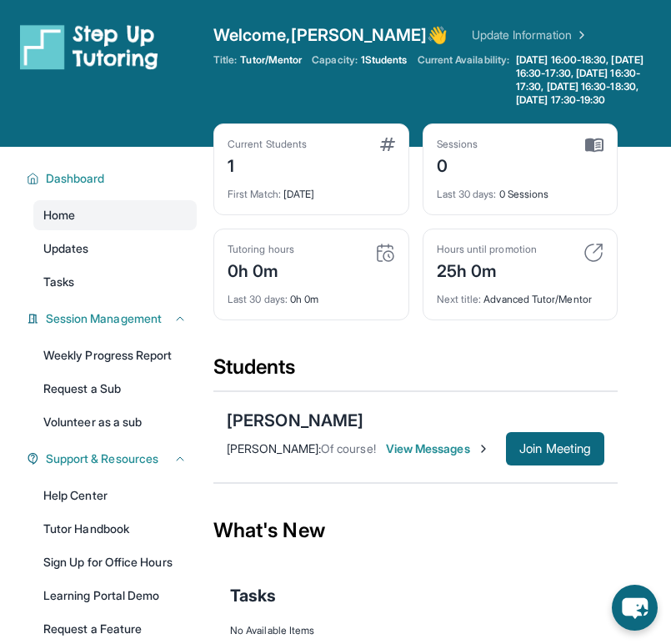  I want to click on button: Join Meeting, so click(555, 448).